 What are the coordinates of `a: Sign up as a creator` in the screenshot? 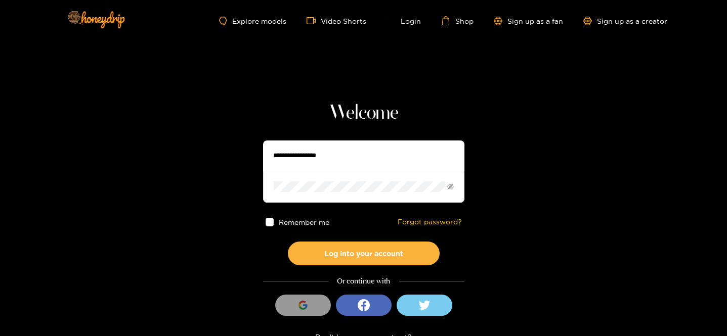 It's located at (625, 21).